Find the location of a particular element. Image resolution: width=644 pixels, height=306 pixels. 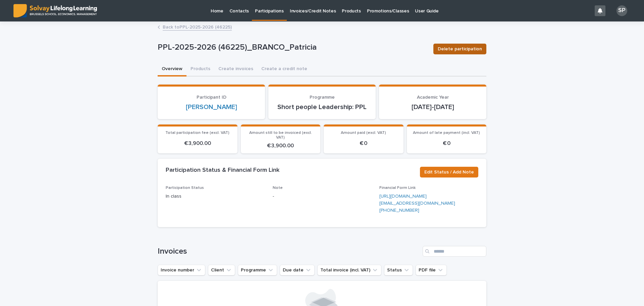

h2: Participation Status & Financial Form Link is located at coordinates (222, 171).